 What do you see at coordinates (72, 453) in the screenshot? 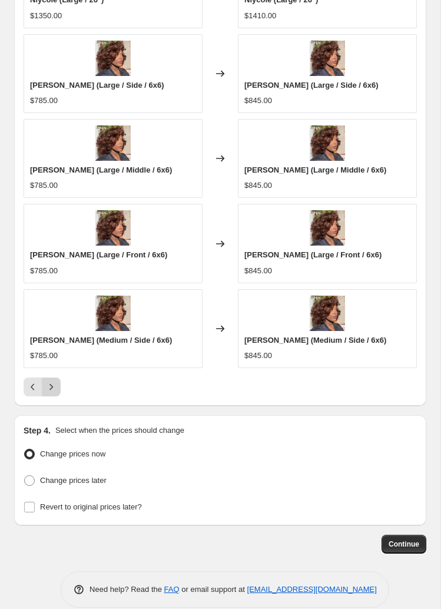
I see `span: Change prices now` at bounding box center [72, 453].